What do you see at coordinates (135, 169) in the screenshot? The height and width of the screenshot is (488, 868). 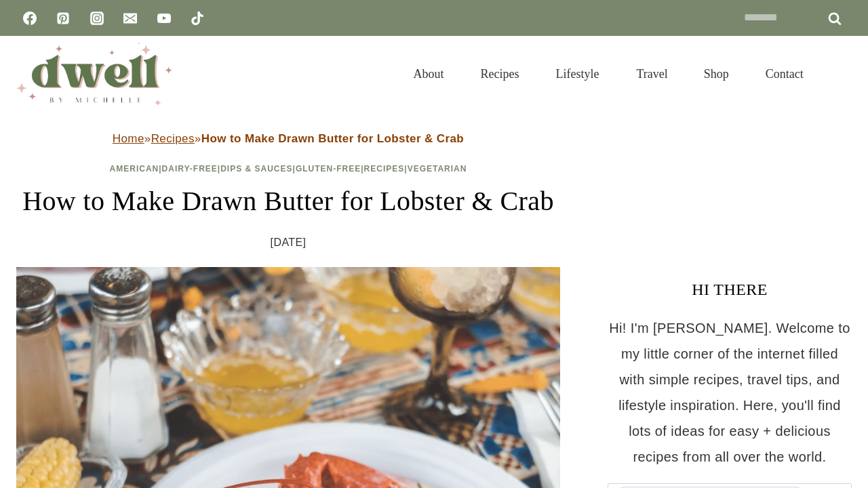 I see `a: American` at bounding box center [135, 169].